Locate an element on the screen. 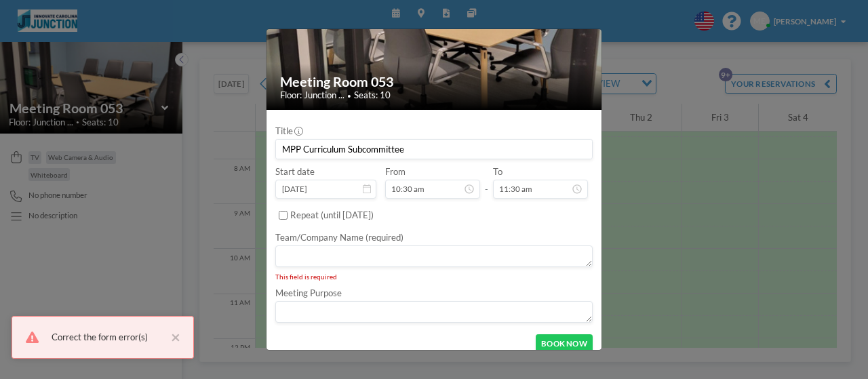  span: Seats: 10 is located at coordinates (372, 95).